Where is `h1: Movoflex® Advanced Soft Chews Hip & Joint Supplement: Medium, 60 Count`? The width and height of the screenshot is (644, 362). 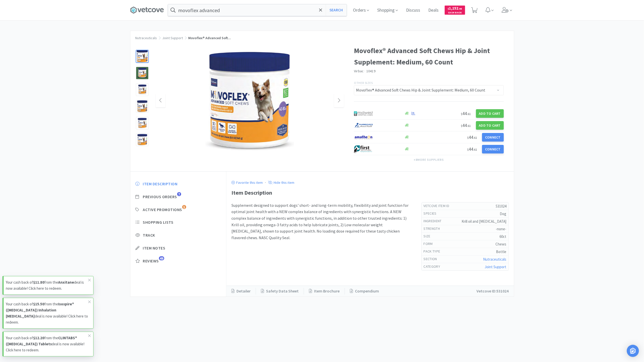 h1: Movoflex® Advanced Soft Chews Hip & Joint Supplement: Medium, 60 Count is located at coordinates (428, 56).